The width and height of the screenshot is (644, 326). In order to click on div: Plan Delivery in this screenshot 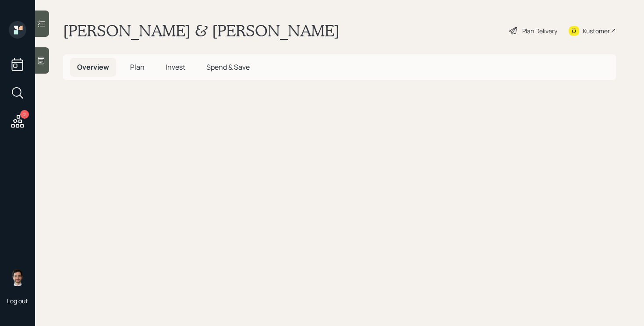, I will do `click(539, 30)`.